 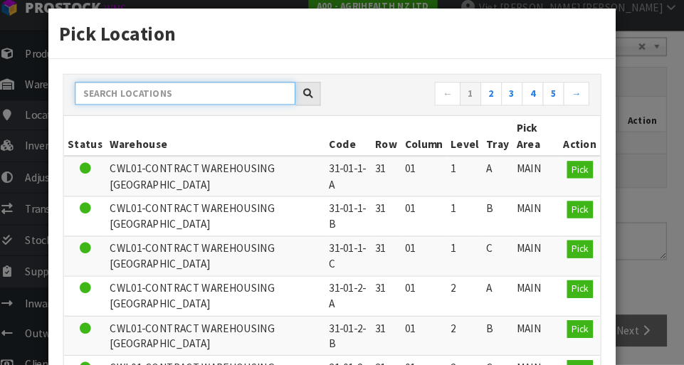 What do you see at coordinates (553, 104) in the screenshot?
I see `a: 5` at bounding box center [553, 104].